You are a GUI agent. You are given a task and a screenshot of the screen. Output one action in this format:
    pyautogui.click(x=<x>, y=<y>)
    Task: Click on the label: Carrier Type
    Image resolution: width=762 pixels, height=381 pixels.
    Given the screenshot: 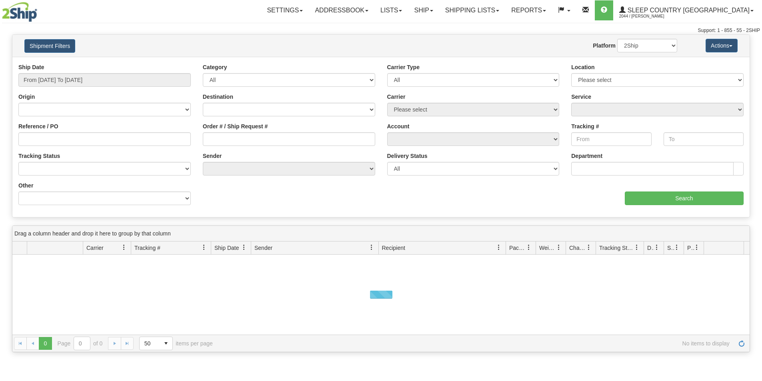 What is the action you would take?
    pyautogui.click(x=403, y=67)
    